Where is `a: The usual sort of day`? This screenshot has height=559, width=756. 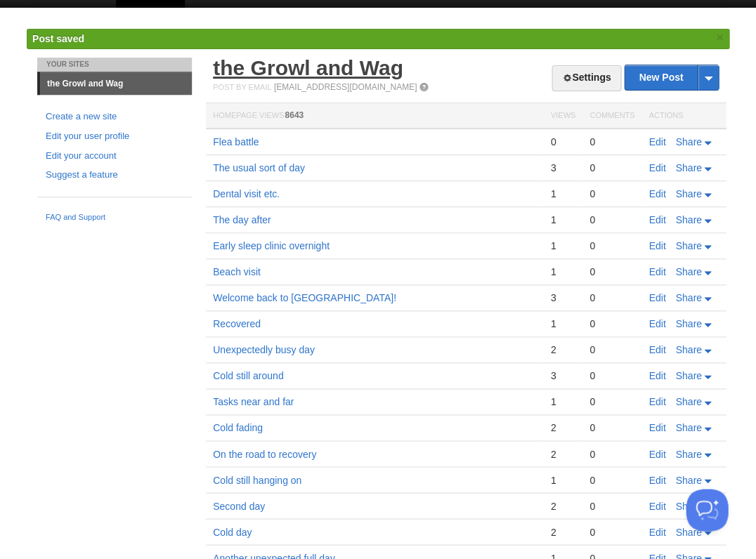
a: The usual sort of day is located at coordinates (259, 168).